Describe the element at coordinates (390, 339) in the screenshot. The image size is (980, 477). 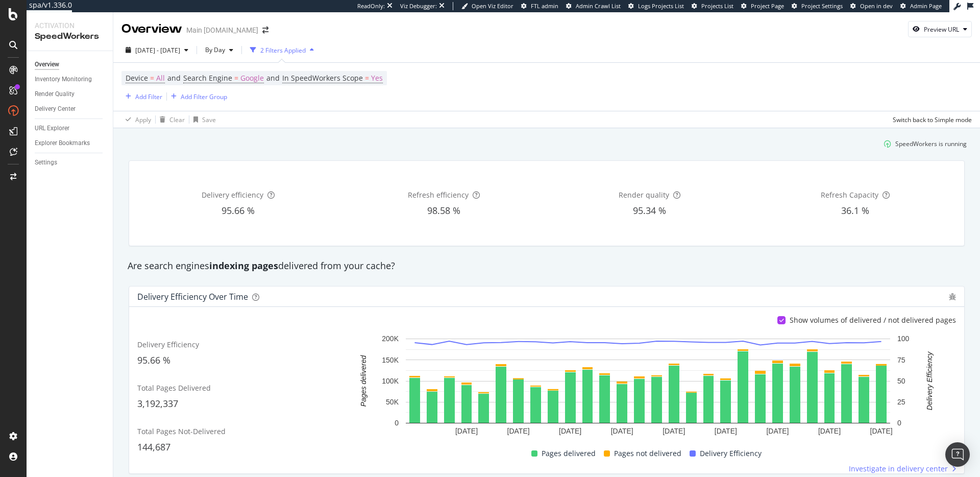
I see `text: 200K` at that location.